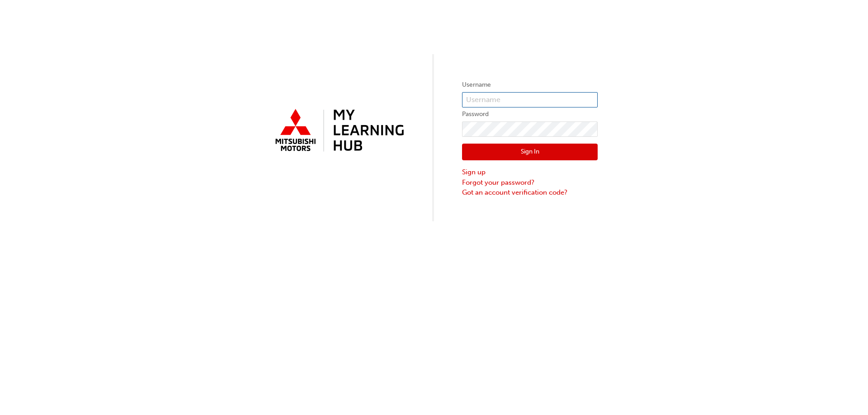 Image resolution: width=868 pixels, height=415 pixels. Describe the element at coordinates (530, 85) in the screenshot. I see `label: Username` at that location.